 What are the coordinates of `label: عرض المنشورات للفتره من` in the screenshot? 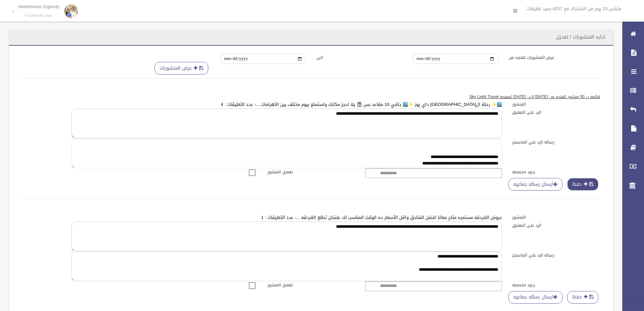 It's located at (552, 58).